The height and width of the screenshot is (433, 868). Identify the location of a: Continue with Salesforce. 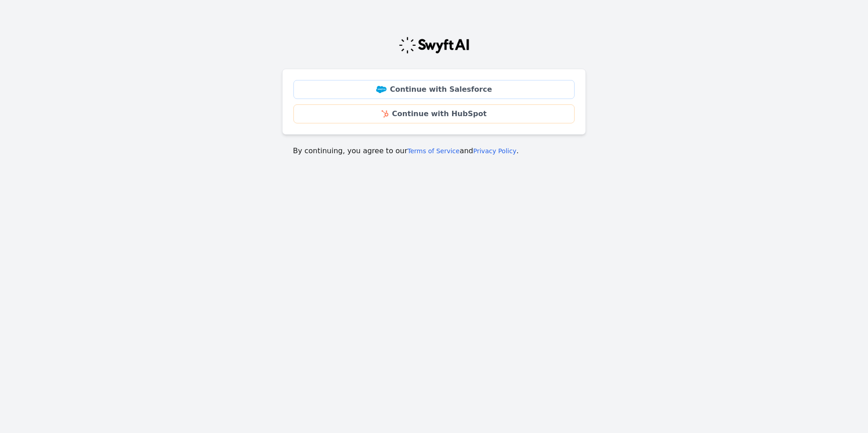
(434, 89).